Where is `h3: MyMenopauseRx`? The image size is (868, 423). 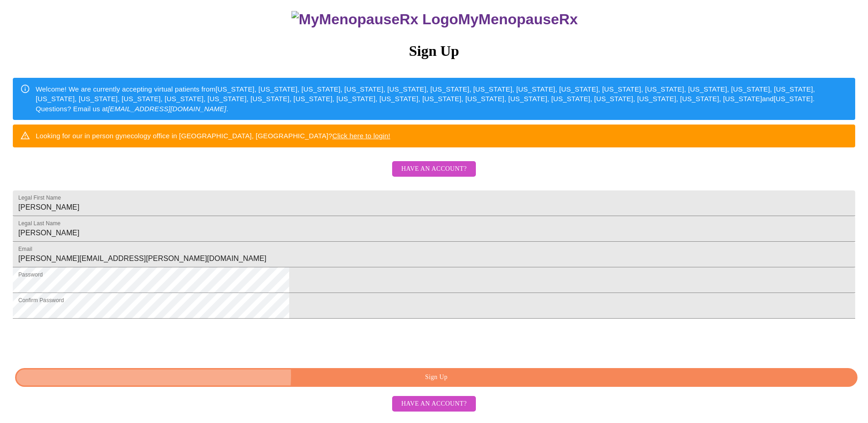
h3: MyMenopauseRx is located at coordinates (435, 19).